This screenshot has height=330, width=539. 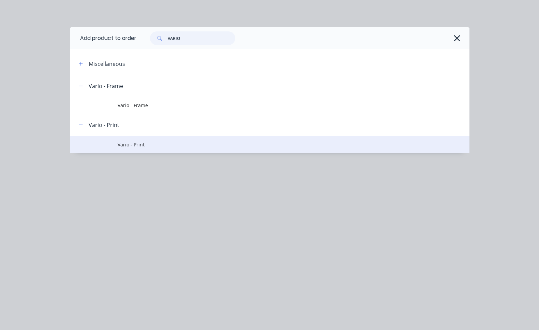 What do you see at coordinates (104, 125) in the screenshot?
I see `div: Vario - Print` at bounding box center [104, 125].